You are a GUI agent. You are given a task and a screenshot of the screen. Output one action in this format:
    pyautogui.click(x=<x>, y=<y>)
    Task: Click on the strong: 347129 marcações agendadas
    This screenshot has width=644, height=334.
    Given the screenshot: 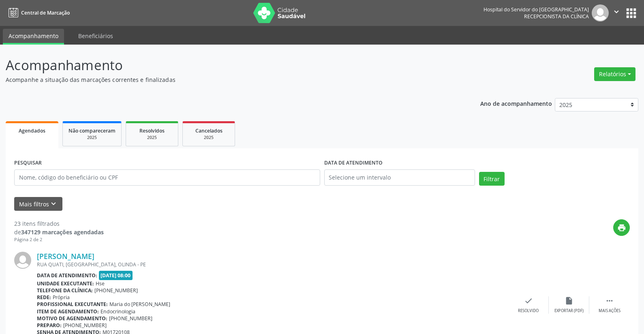 What is the action you would take?
    pyautogui.click(x=62, y=232)
    